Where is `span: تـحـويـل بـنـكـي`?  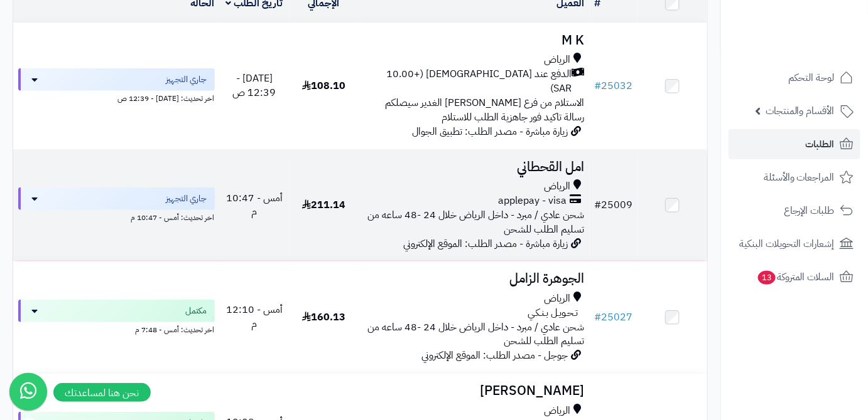 span: تـحـويـل بـنـكـي is located at coordinates (553, 313).